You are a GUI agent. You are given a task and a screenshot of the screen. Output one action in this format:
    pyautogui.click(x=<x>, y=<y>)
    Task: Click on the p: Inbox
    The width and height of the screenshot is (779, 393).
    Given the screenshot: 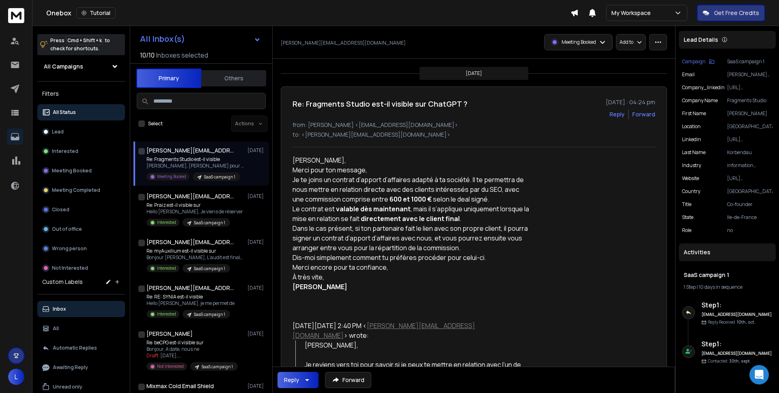 What is the action you would take?
    pyautogui.click(x=59, y=309)
    